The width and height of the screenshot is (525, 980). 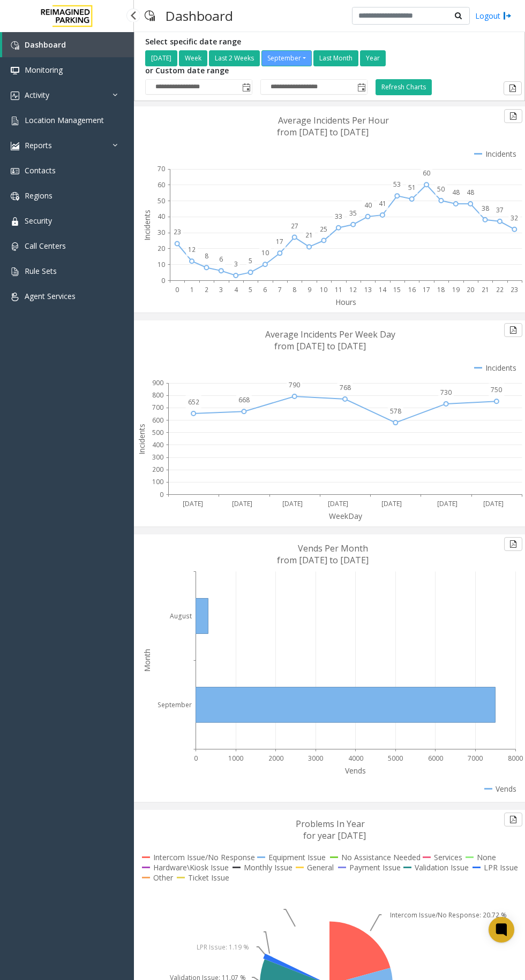 What do you see at coordinates (361, 87) in the screenshot?
I see `span: Toggle popup` at bounding box center [361, 87].